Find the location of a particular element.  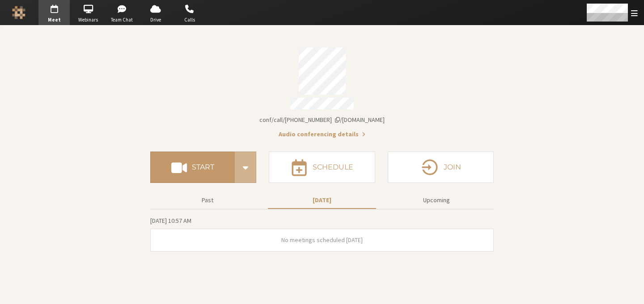

button: Schedule is located at coordinates (322, 167).